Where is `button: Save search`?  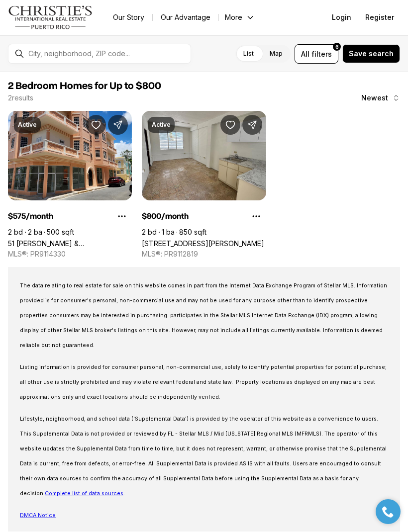
button: Save search is located at coordinates (372, 54).